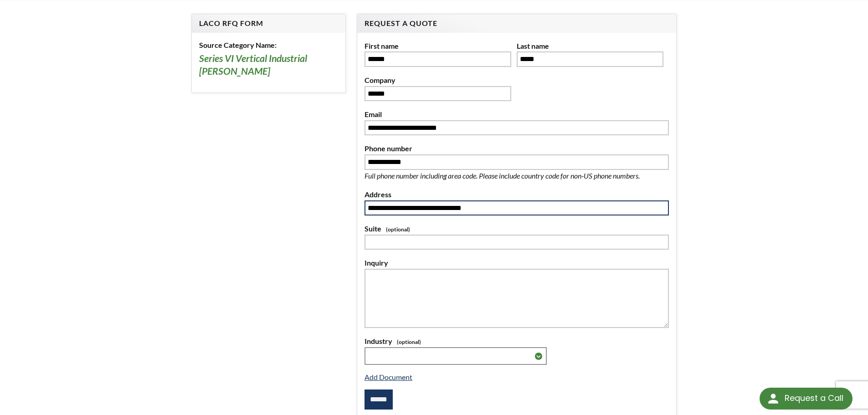 The image size is (868, 415). What do you see at coordinates (517, 23) in the screenshot?
I see `h4: Request A Quote` at bounding box center [517, 23].